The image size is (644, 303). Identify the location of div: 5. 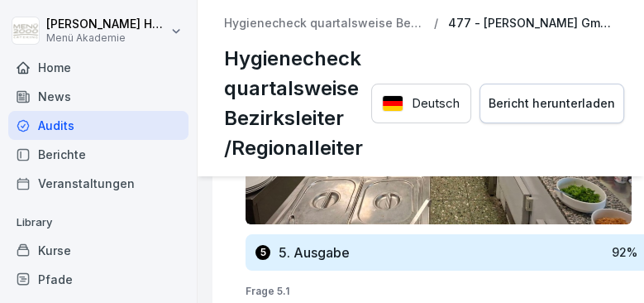
(263, 253).